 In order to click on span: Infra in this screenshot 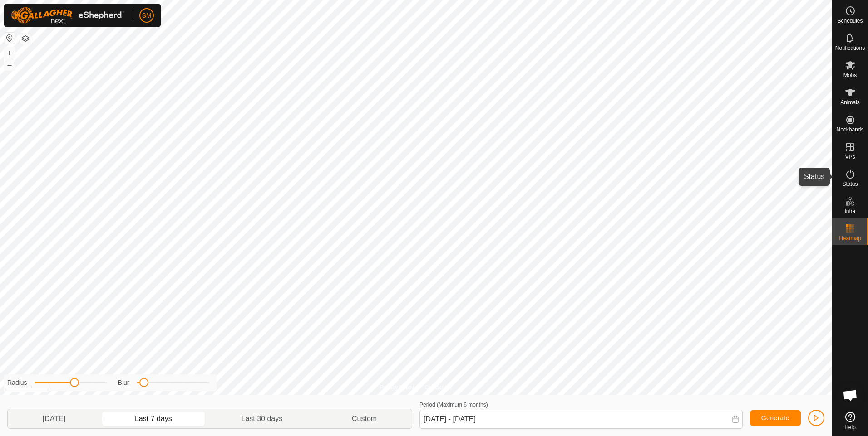, I will do `click(849, 211)`.